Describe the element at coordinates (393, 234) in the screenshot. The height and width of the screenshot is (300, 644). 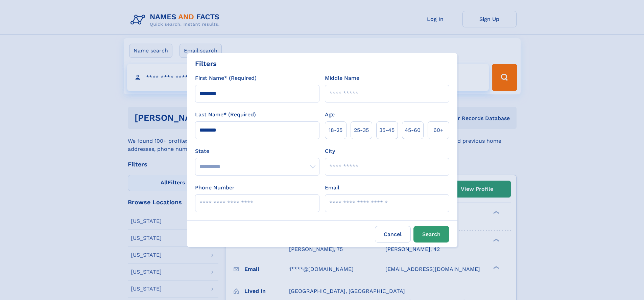
I see `label: Cancel` at that location.